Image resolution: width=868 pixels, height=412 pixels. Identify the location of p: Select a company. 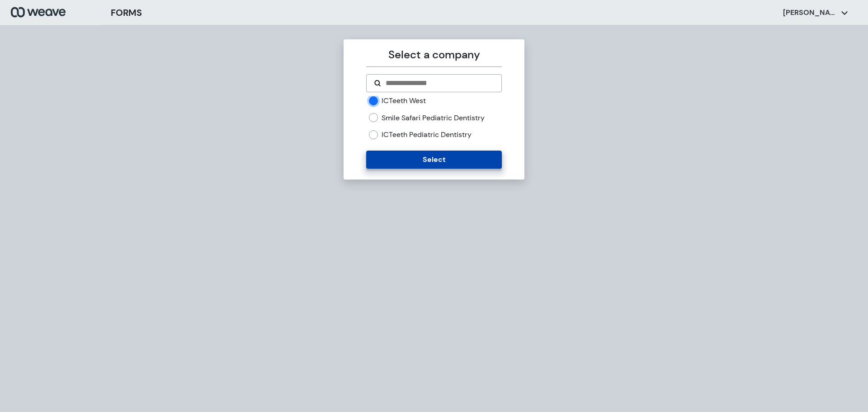
(433, 55).